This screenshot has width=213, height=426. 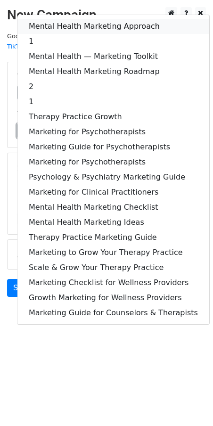 What do you see at coordinates (113, 253) in the screenshot?
I see `a: Marketing to Grow Your Therapy Practice` at bounding box center [113, 253].